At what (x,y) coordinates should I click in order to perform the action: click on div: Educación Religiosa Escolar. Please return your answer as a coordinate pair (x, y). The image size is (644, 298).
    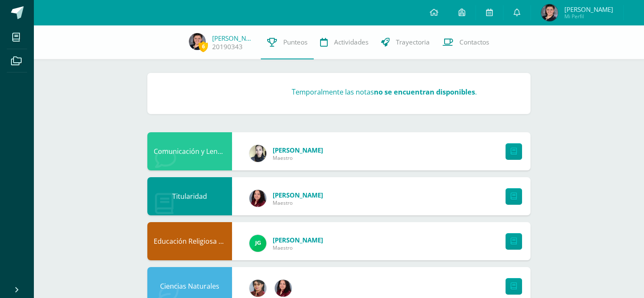
    Looking at the image, I should click on (190, 241).